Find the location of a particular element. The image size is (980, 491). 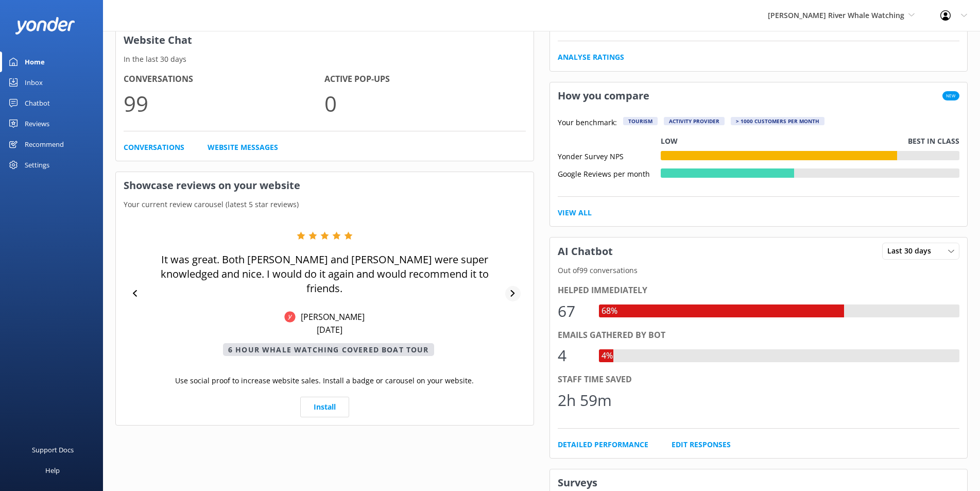

div: Support Docs is located at coordinates (53, 450).